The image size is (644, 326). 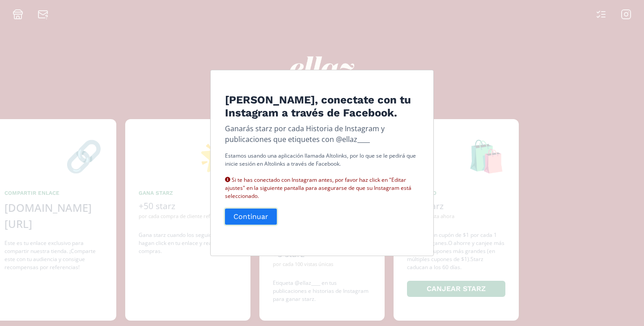 What do you see at coordinates (322, 175) in the screenshot?
I see `p: Estamos usando una aplicación llamada Altolinks, por lo que se le pedirá que inicie sesión en Alt...` at bounding box center [322, 175].